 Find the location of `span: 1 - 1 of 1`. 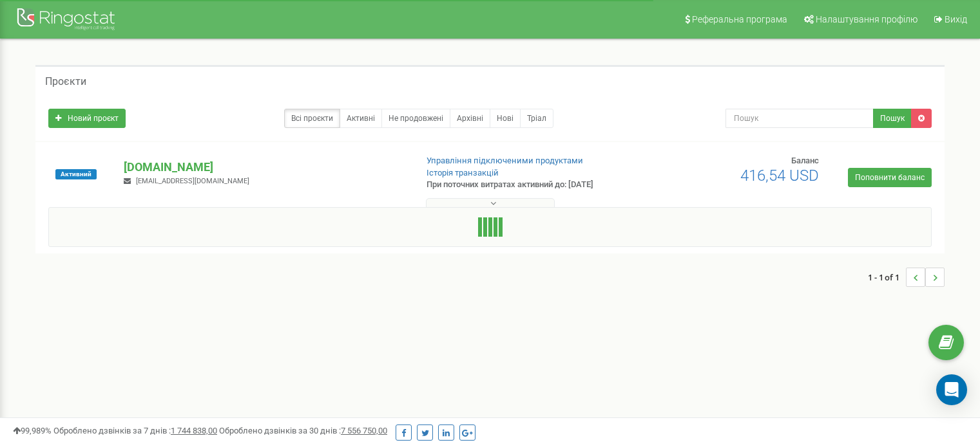

span: 1 - 1 of 1 is located at coordinates (886, 277).